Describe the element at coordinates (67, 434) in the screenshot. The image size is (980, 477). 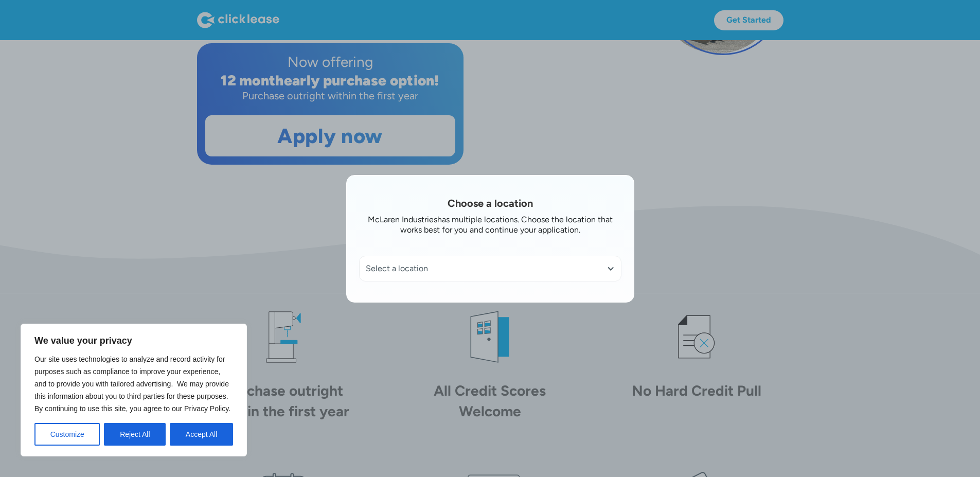
I see `button: Customize` at that location.